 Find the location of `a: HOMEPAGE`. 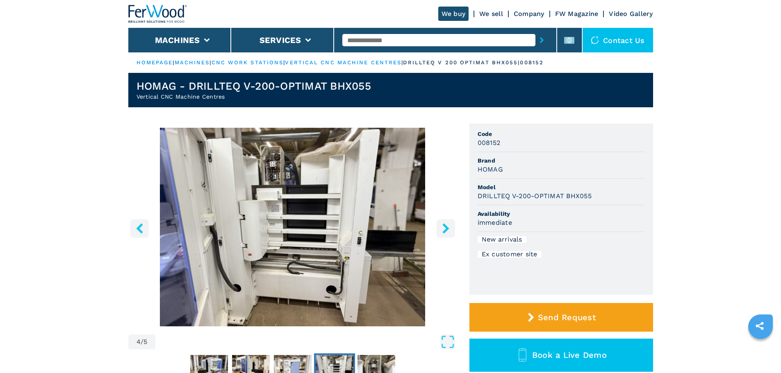

a: HOMEPAGE is located at coordinates (155, 62).